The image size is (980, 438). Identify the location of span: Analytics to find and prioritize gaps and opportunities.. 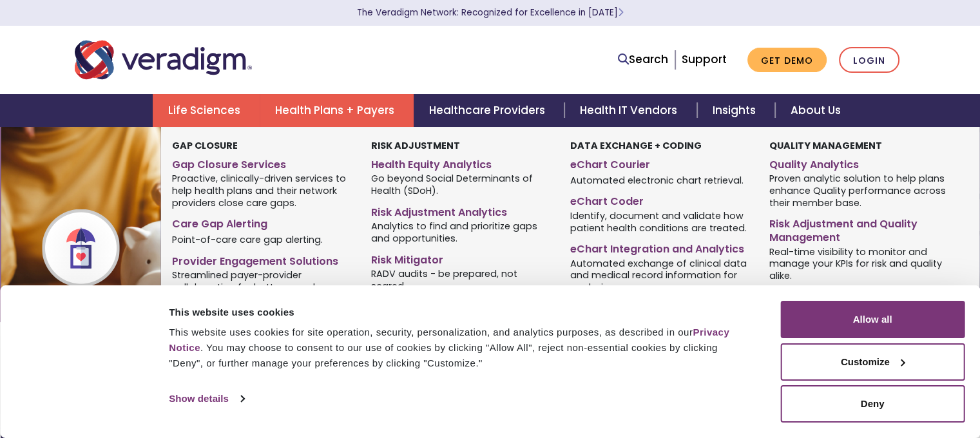
(461, 232).